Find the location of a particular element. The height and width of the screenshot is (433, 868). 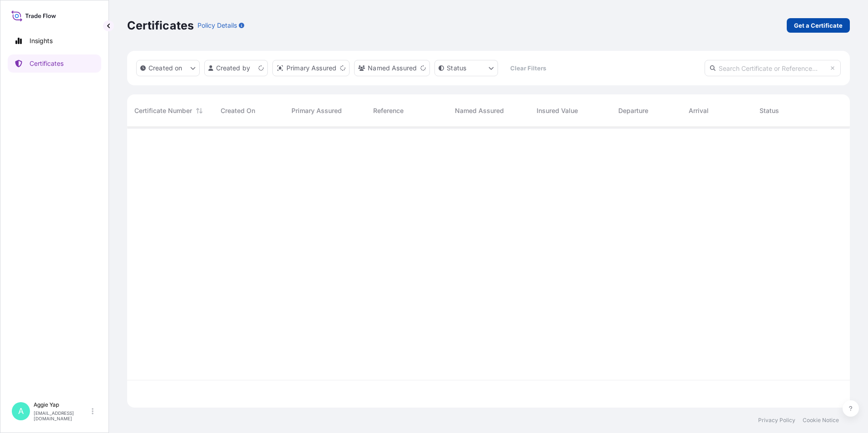

button: cargoOwner Filter options is located at coordinates (392, 68).